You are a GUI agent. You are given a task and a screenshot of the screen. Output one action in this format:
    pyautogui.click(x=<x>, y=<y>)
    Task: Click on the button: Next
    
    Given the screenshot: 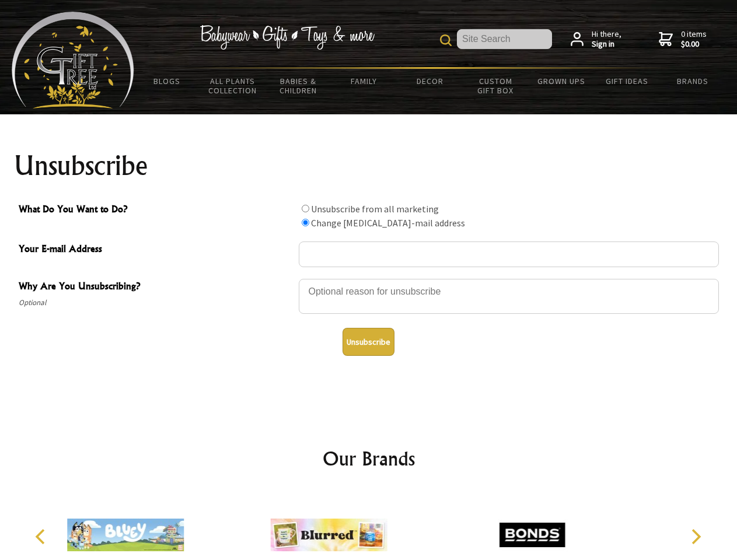 What is the action you would take?
    pyautogui.click(x=695, y=537)
    